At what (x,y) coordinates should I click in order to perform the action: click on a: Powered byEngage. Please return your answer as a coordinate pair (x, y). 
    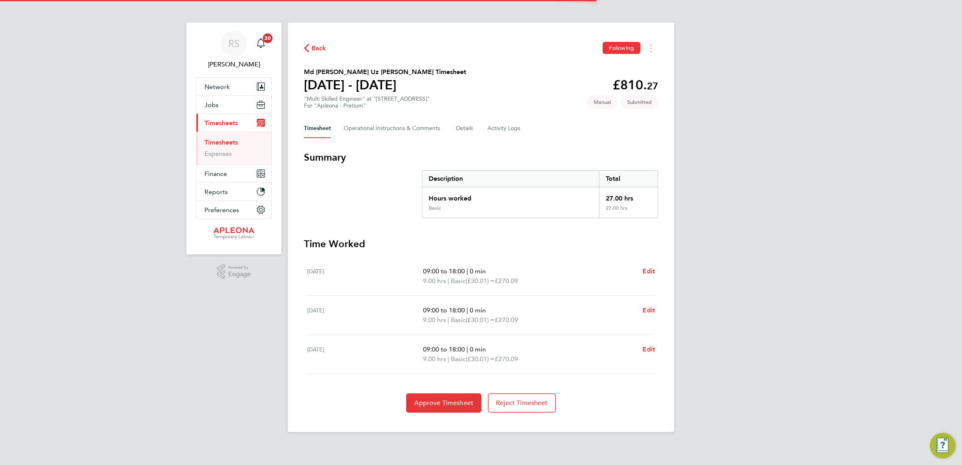
    Looking at the image, I should click on (234, 272).